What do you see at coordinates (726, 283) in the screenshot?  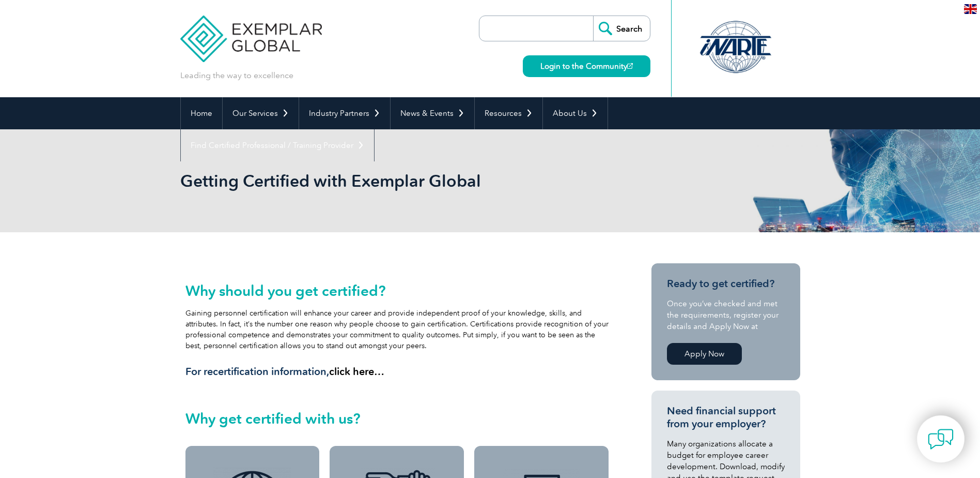 I see `h3: Ready to get certified?` at bounding box center [726, 283].